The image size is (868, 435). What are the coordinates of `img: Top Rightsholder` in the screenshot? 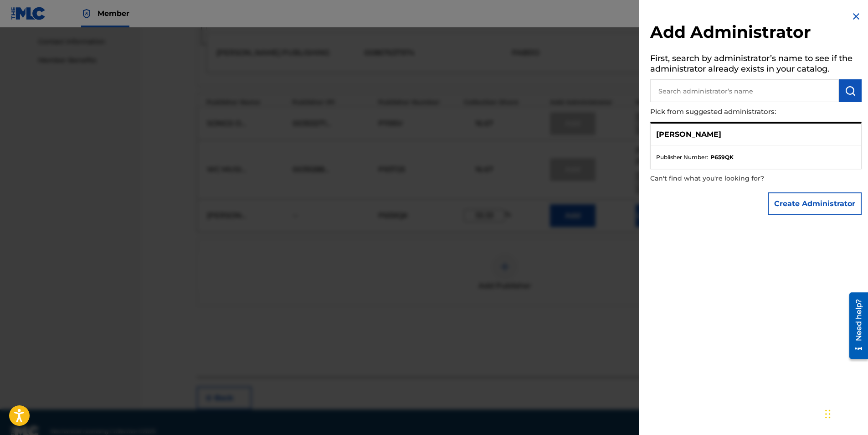 It's located at (86, 14).